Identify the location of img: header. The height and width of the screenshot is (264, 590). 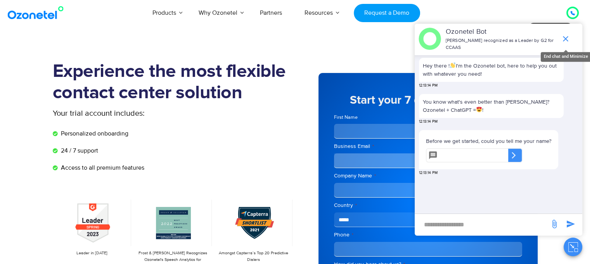
(430, 39).